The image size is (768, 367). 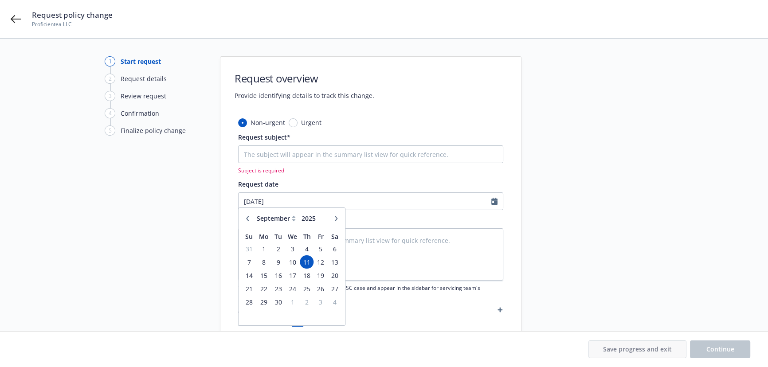 What do you see at coordinates (110, 61) in the screenshot?
I see `div: 1` at bounding box center [110, 61].